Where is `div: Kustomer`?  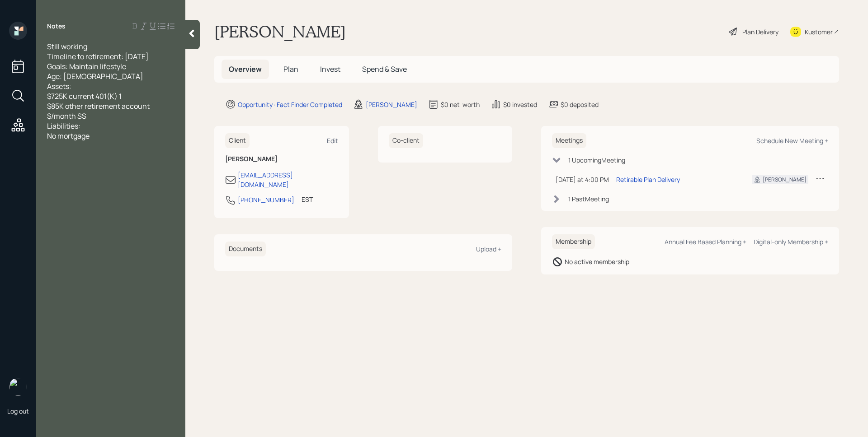
div: Kustomer is located at coordinates (818, 31).